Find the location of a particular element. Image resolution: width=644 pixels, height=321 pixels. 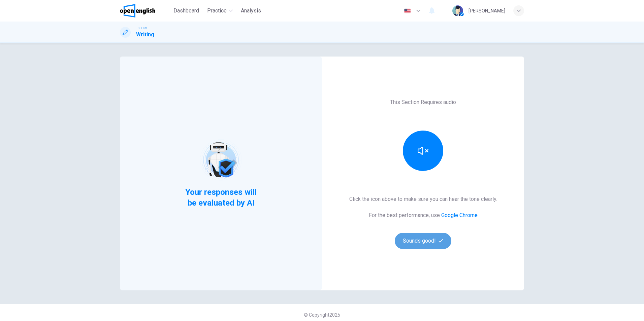

a: Analysis is located at coordinates (251, 11).